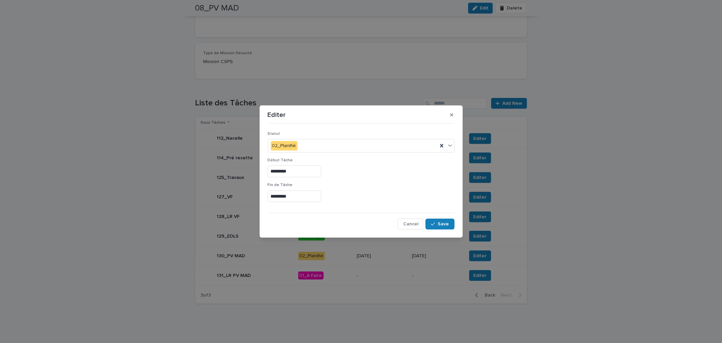 The height and width of the screenshot is (343, 722). Describe the element at coordinates (440, 224) in the screenshot. I see `button: Save` at that location.